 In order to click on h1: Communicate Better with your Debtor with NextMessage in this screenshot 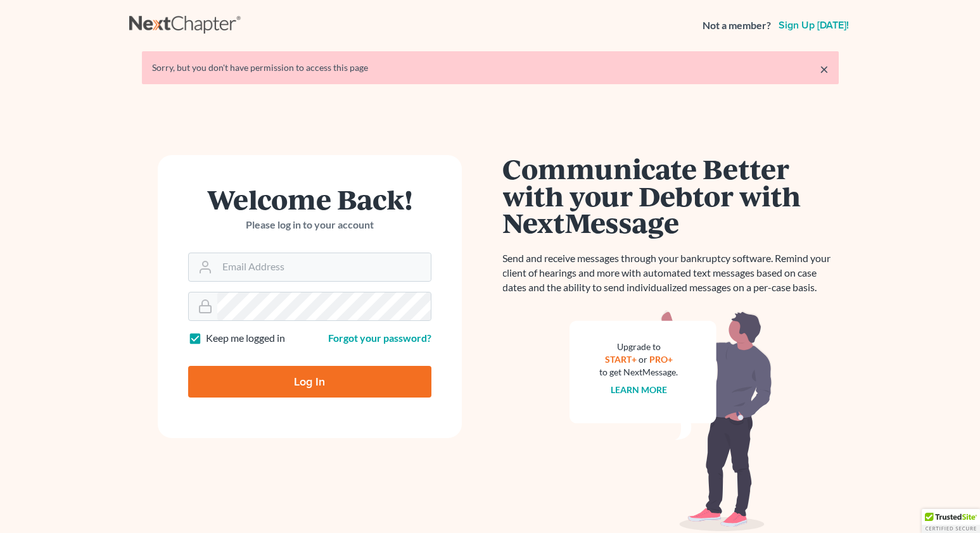, I will do `click(671, 196)`.